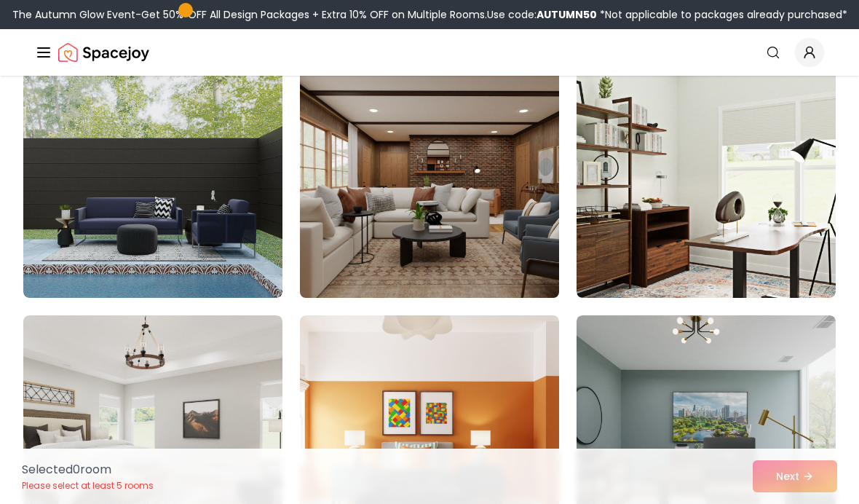 This screenshot has width=859, height=504. I want to click on nav: Global, so click(430, 53).